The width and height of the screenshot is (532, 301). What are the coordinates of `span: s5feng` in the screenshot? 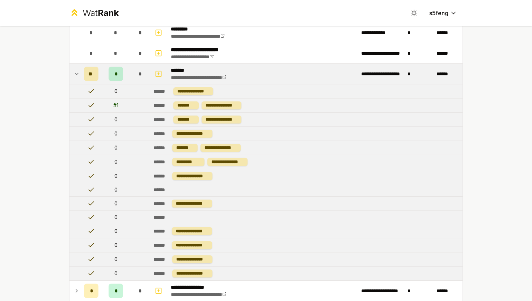 It's located at (439, 13).